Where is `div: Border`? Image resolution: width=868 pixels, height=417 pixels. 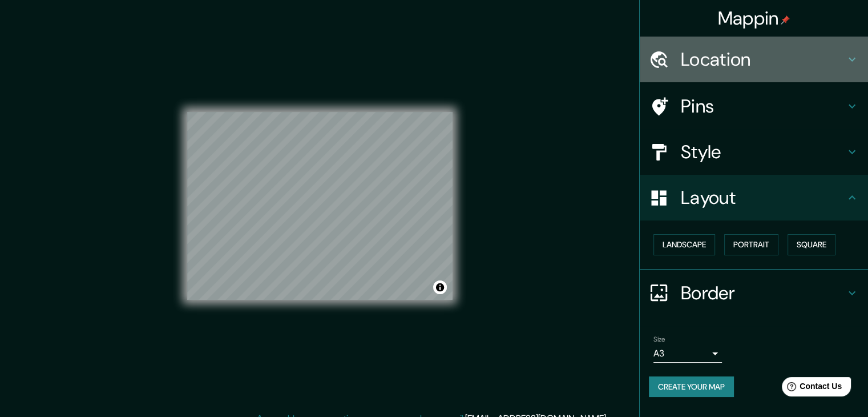
div: Border is located at coordinates (754, 293).